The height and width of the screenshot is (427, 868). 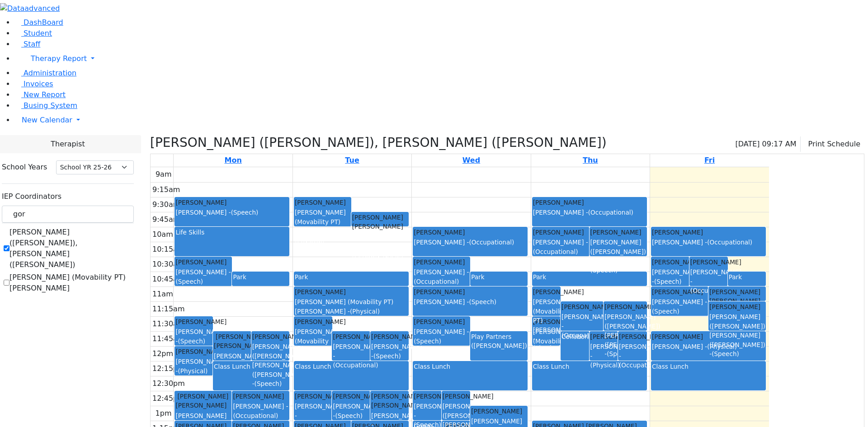 I want to click on div: 11:30am, so click(x=168, y=324).